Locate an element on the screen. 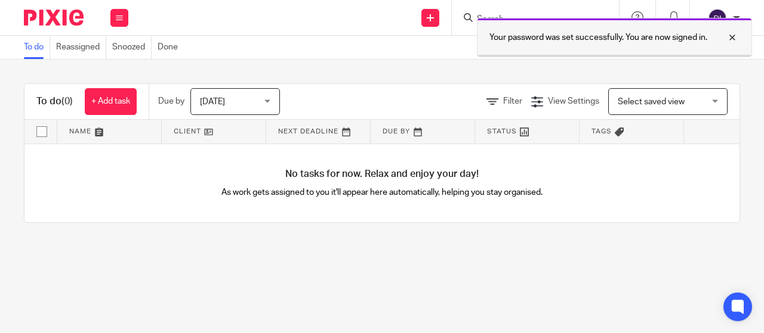 The width and height of the screenshot is (764, 333). span: View Settings is located at coordinates (573, 101).